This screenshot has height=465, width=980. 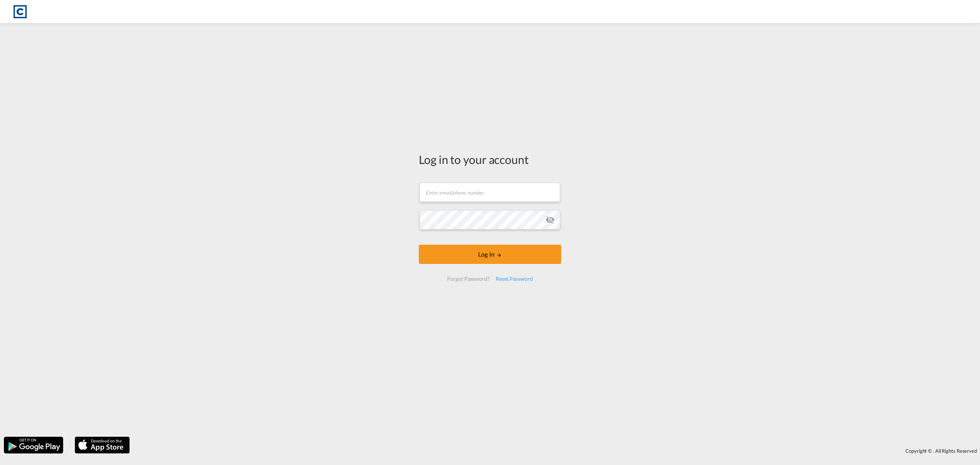 What do you see at coordinates (469, 279) in the screenshot?
I see `div: Forgot Password?` at bounding box center [469, 279].